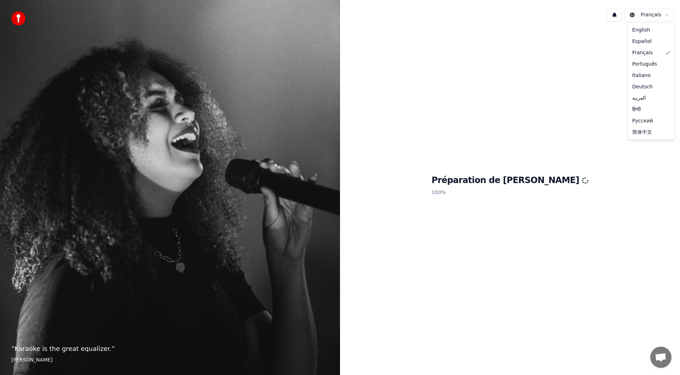 This screenshot has width=680, height=375. Describe the element at coordinates (642, 75) in the screenshot. I see `span: Italiano` at that location.